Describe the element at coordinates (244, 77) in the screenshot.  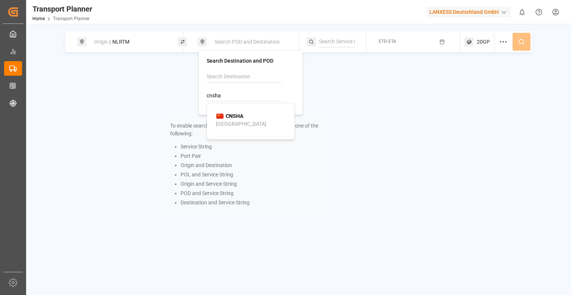
I see `input: Search Destination` at that location.